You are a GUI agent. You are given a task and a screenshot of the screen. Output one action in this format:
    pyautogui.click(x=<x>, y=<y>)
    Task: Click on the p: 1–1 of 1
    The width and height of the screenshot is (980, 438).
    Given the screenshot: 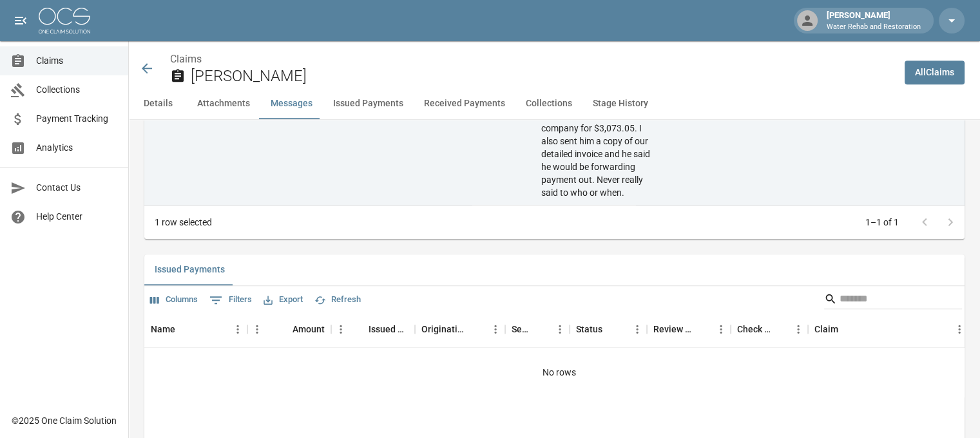 What is the action you would take?
    pyautogui.click(x=882, y=222)
    